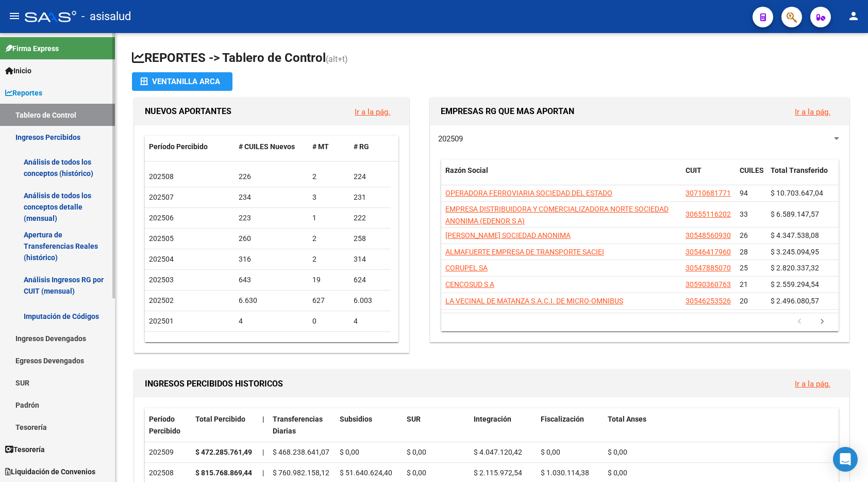 Image resolution: width=868 pixels, height=482 pixels. Describe the element at coordinates (15, 16) in the screenshot. I see `mat-icon: menu` at that location.